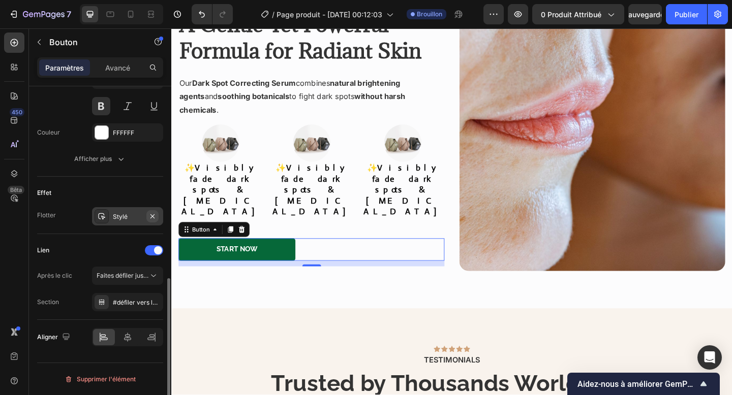 The image size is (732, 395). Describe the element at coordinates (71, 241) in the screenshot. I see `p: Start Now` at that location.